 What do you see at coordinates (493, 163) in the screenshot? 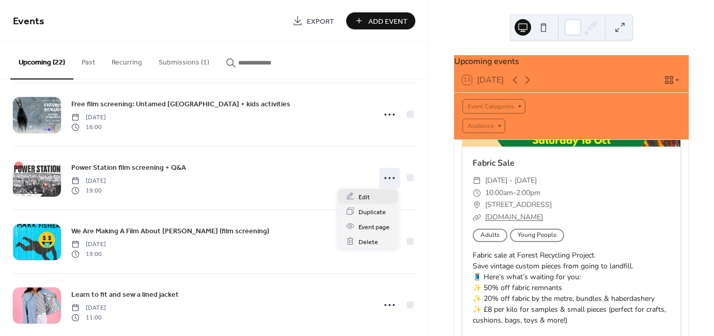
I see `a: Fabric Sale` at bounding box center [493, 163].